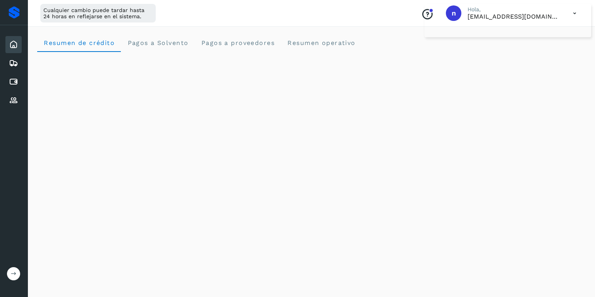  Describe the element at coordinates (14, 82) in the screenshot. I see `div: Cuentas por pagar` at that location.